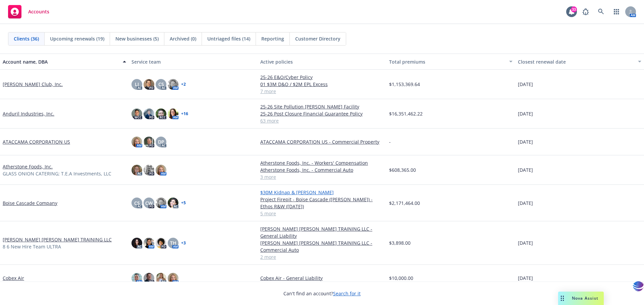  I want to click on a: 7 more, so click(322, 91).